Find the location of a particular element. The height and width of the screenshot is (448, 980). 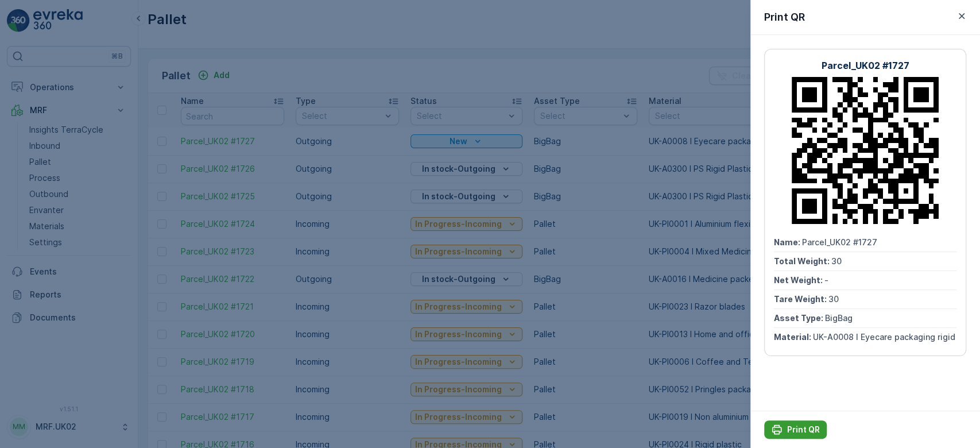

p: Parcel_UK02 #1727 is located at coordinates (865, 65).